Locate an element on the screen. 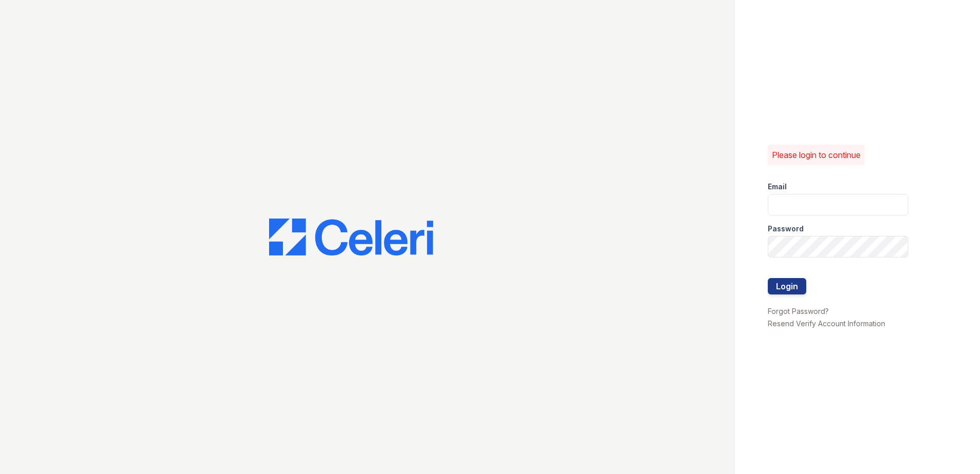 This screenshot has width=980, height=474. label: Email is located at coordinates (777, 187).